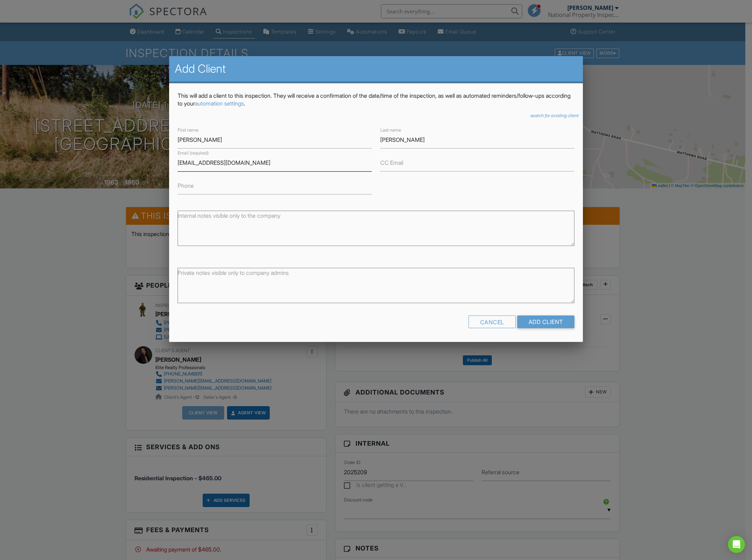 This screenshot has height=560, width=752. I want to click on label: Internal notes visible only to the company, so click(229, 216).